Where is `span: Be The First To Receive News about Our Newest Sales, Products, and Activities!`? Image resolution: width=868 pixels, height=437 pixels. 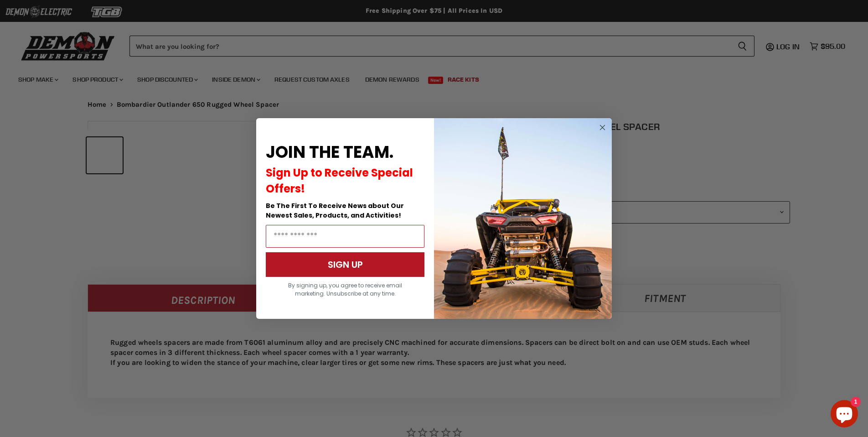
span: Be The First To Receive News about Our Newest Sales, Products, and Activities! is located at coordinates (335, 210).